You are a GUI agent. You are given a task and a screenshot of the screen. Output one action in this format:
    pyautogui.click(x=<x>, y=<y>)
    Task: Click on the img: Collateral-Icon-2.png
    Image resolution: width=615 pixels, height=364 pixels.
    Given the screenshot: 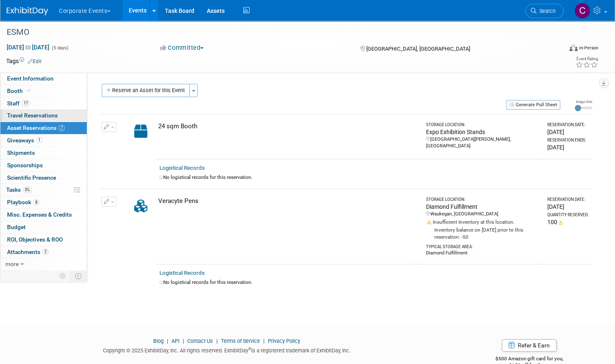 What is the action you would take?
    pyautogui.click(x=141, y=206)
    